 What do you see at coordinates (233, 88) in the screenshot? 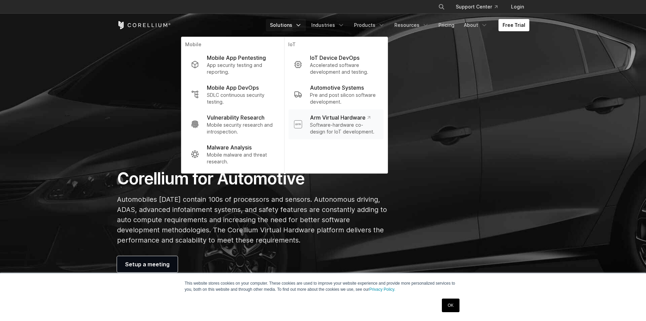
I see `p: Mobile App DevOps` at bounding box center [233, 88].